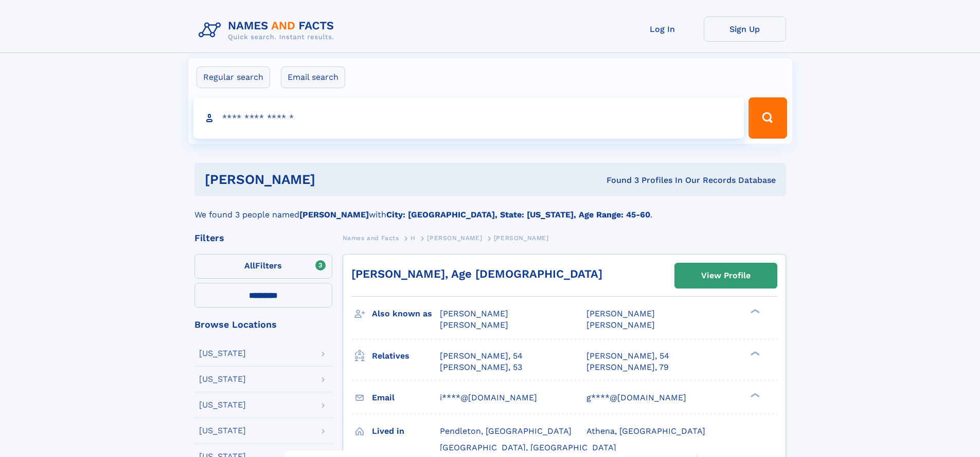 This screenshot has height=457, width=980. I want to click on h3: Lived in, so click(406, 431).